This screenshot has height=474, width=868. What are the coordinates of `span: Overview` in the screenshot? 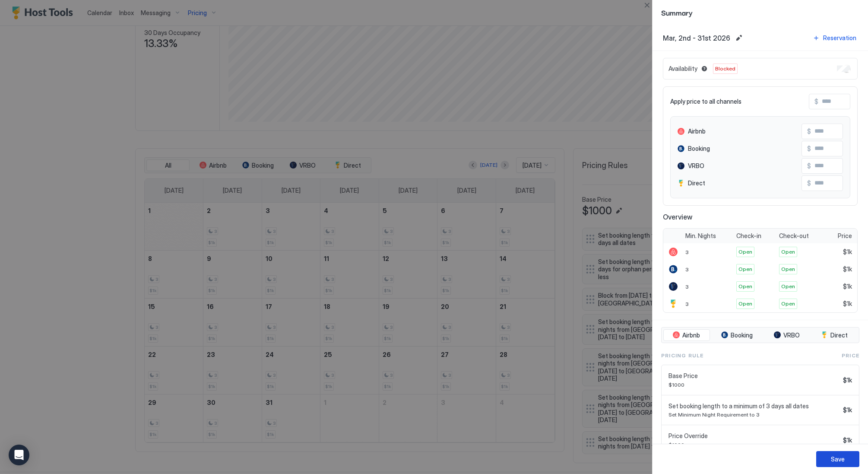 It's located at (760, 217).